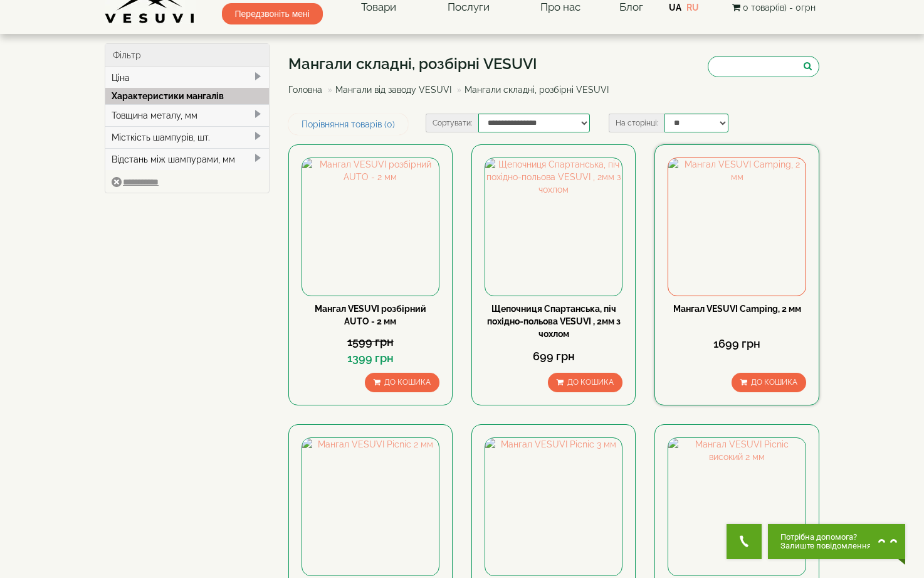 Image resolution: width=924 pixels, height=578 pixels. I want to click on h1: Мангали складні, розбірні VESUVI, so click(453, 64).